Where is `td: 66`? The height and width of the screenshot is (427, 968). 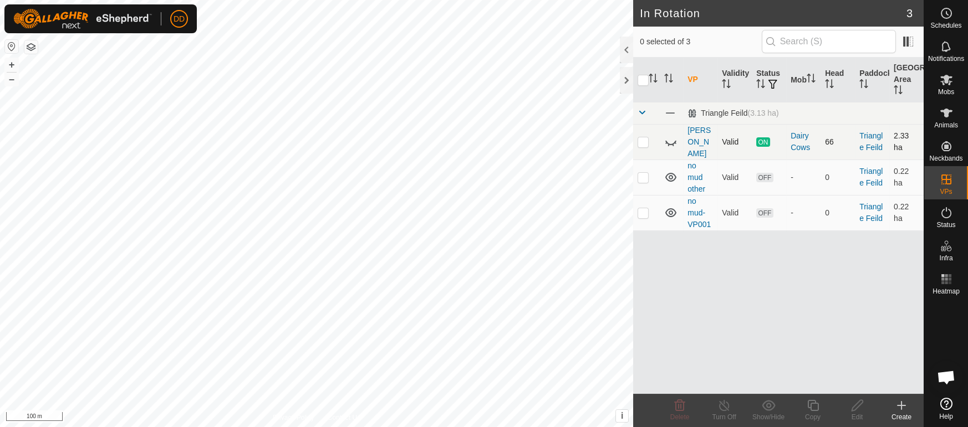
td: 66 is located at coordinates (837, 142).